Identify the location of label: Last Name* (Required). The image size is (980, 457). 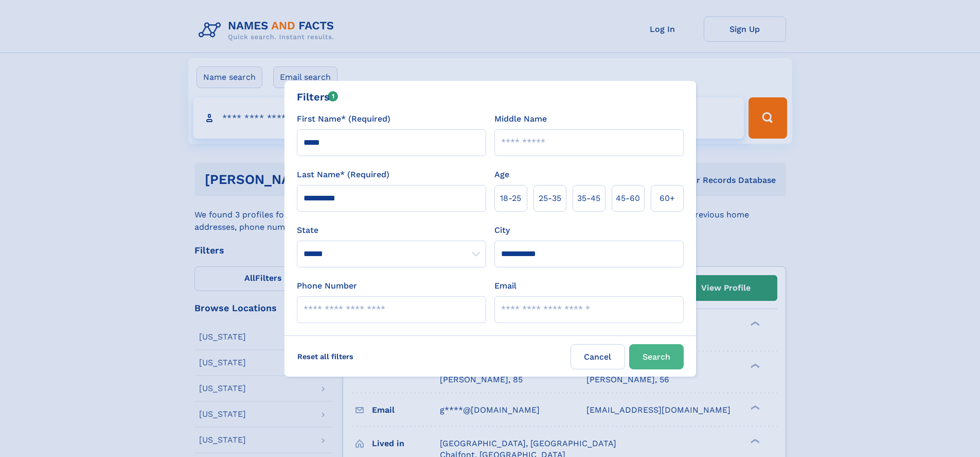
(343, 175).